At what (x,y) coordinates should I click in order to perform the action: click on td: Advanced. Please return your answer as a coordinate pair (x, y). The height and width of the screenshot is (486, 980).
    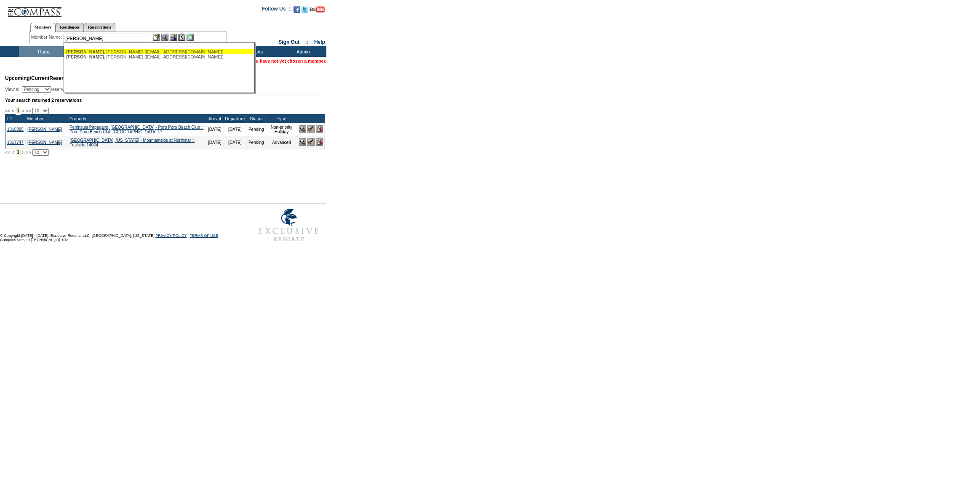
    Looking at the image, I should click on (282, 142).